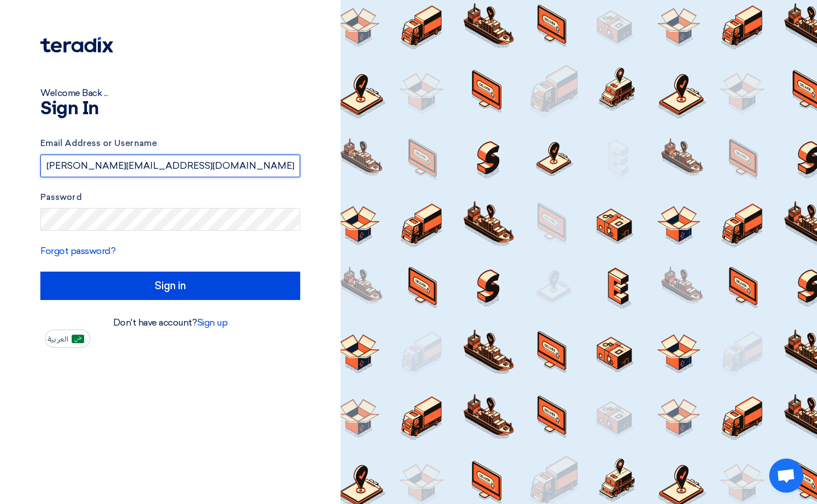 This screenshot has width=817, height=504. What do you see at coordinates (68, 339) in the screenshot?
I see `button: العربية` at bounding box center [68, 339].